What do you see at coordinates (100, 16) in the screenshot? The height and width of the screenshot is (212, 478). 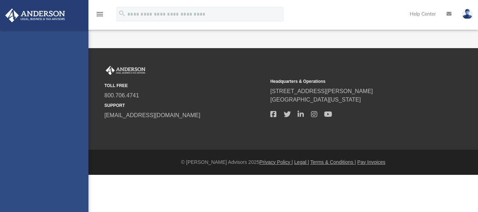 I see `a: menu` at bounding box center [100, 16].